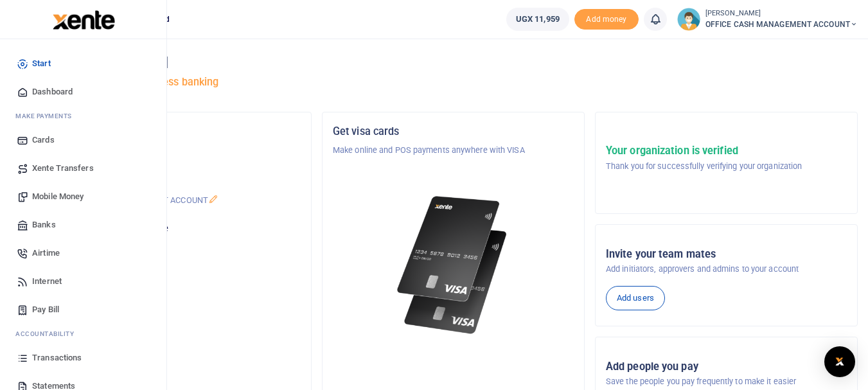 The image size is (868, 390). Describe the element at coordinates (43, 140) in the screenshot. I see `span: Cards` at that location.